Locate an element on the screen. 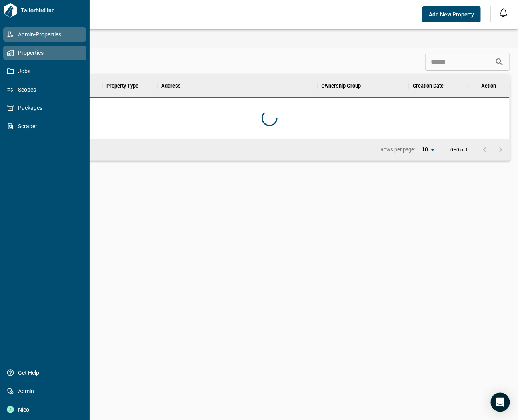  span: Jobs is located at coordinates (47, 71).